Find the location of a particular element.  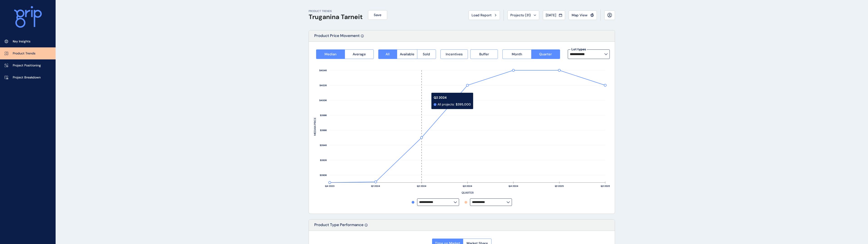

button: Average is located at coordinates (359, 54).